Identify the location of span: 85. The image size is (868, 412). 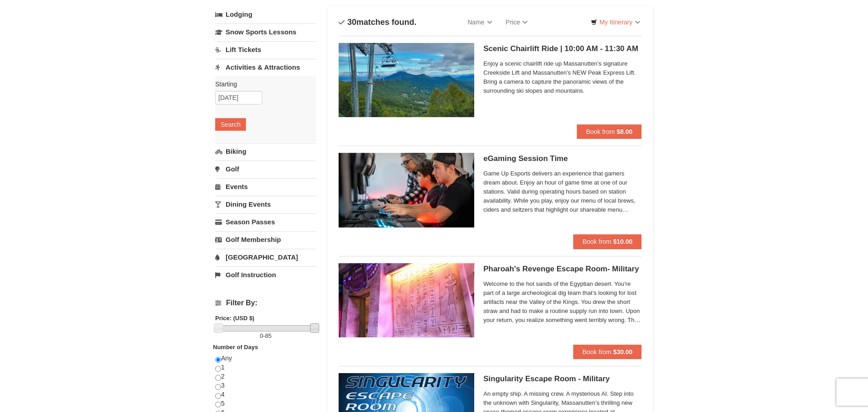
(269, 335).